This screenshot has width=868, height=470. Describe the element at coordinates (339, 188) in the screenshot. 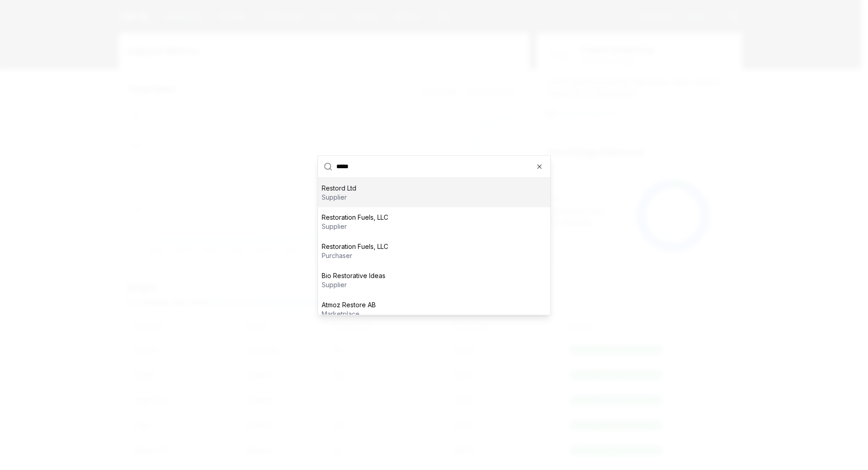

I see `p: Restord Ltd` at that location.